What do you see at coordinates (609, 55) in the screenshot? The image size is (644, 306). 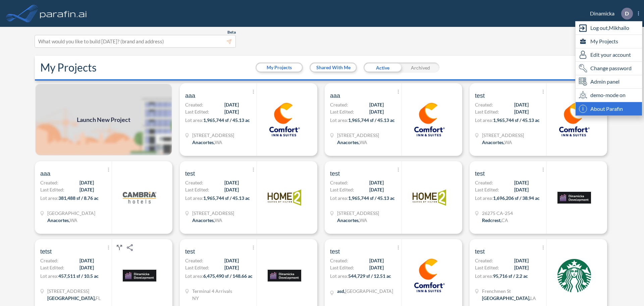 I see `div: Edit user` at bounding box center [609, 55].